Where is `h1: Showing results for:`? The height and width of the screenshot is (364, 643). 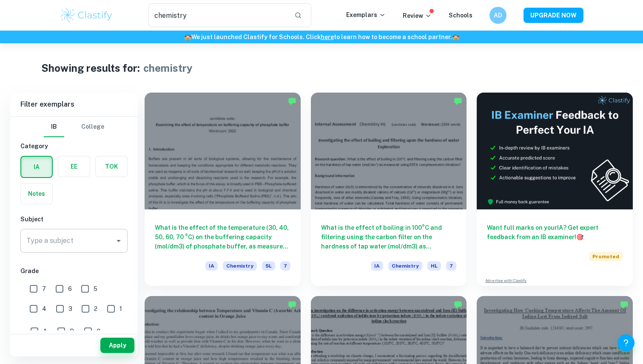 h1: Showing results for: is located at coordinates (91, 68).